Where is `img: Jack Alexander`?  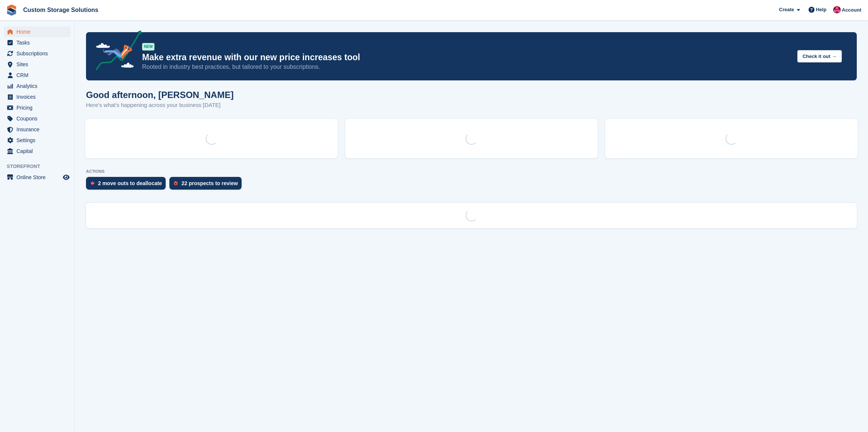
img: Jack Alexander is located at coordinates (837, 9).